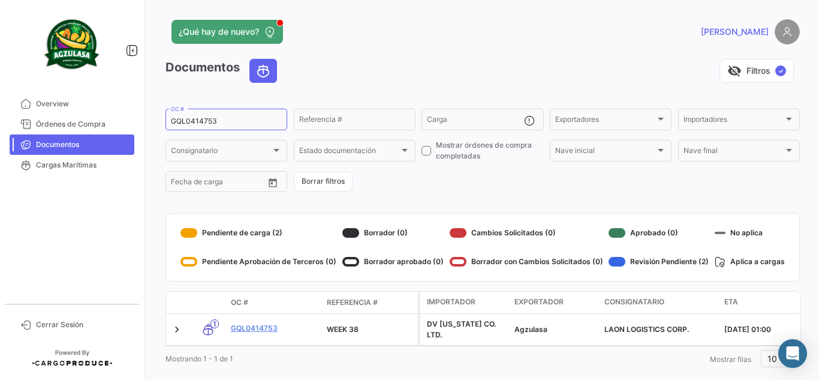  What do you see at coordinates (83, 324) in the screenshot?
I see `span: Cerrar Sesión` at bounding box center [83, 324].